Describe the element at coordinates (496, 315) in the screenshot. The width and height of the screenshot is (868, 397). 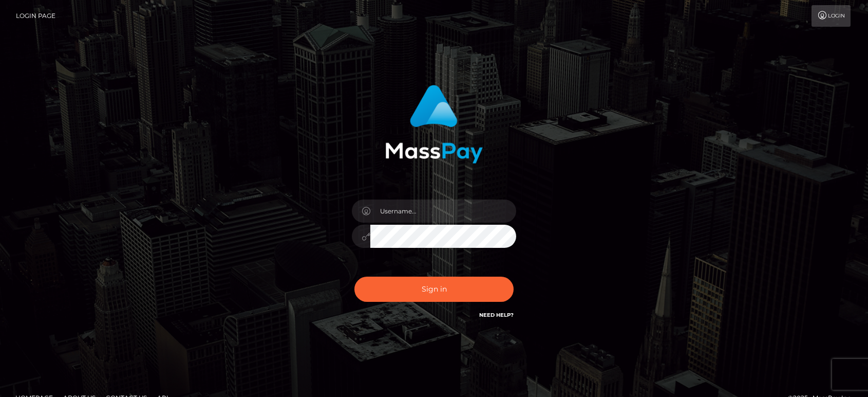
I see `a: Need Help?` at that location.